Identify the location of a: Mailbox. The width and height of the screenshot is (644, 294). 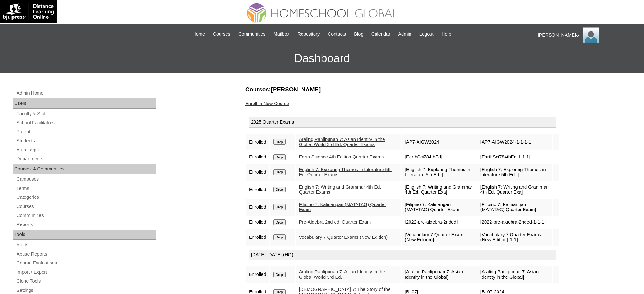
(281, 34).